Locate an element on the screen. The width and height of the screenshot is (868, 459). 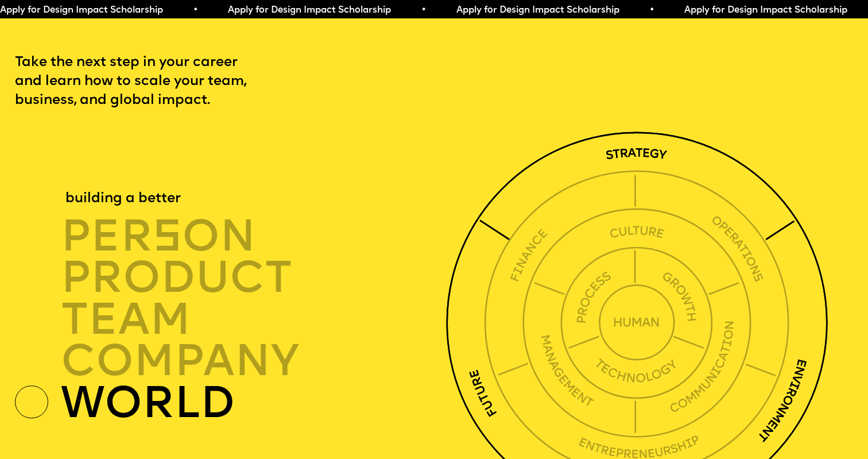
div: per on is located at coordinates (256, 236).